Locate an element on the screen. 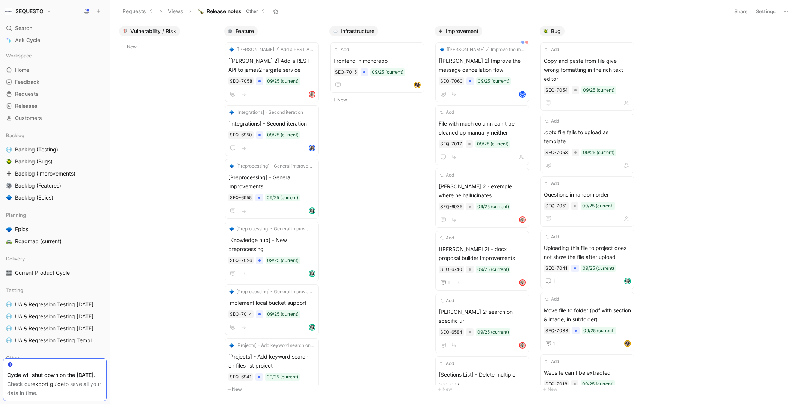  a: 🪲Backlog (Bugs) is located at coordinates (55, 162).